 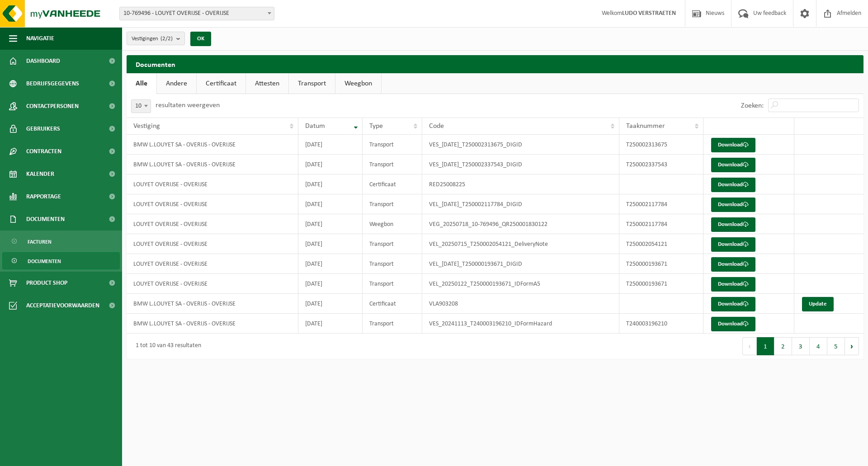 What do you see at coordinates (662, 165) in the screenshot?
I see `td: T250002337543` at bounding box center [662, 165].